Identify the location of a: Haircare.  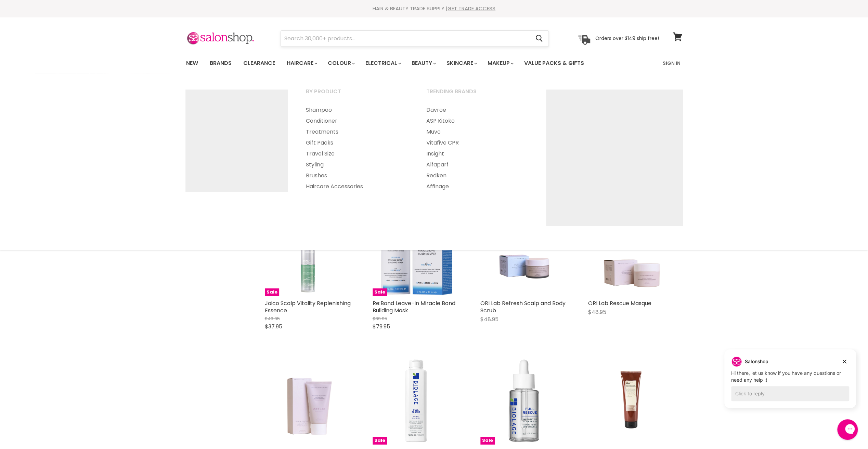
(301, 63).